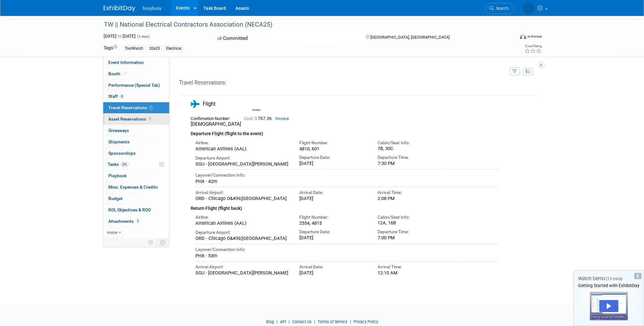 This screenshot has height=326, width=644. What do you see at coordinates (195, 104) in the screenshot?
I see `i: Flight` at bounding box center [195, 104].